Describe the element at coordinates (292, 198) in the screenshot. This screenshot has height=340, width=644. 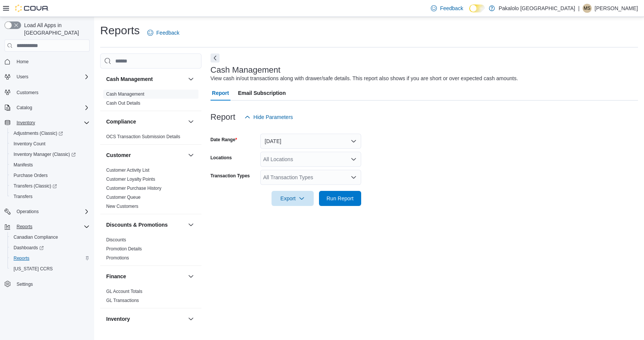
I see `button: Export` at that location.